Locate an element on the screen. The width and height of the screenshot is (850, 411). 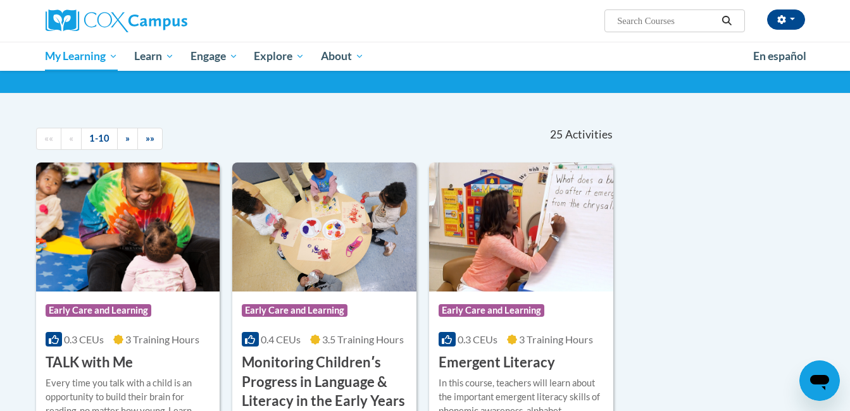
h3: Emergent Literacy is located at coordinates (497, 363).